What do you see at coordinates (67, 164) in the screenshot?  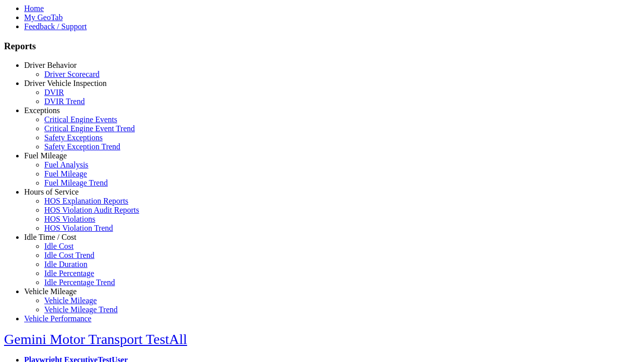 I see `a: Fuel Analysis` at bounding box center [67, 164].